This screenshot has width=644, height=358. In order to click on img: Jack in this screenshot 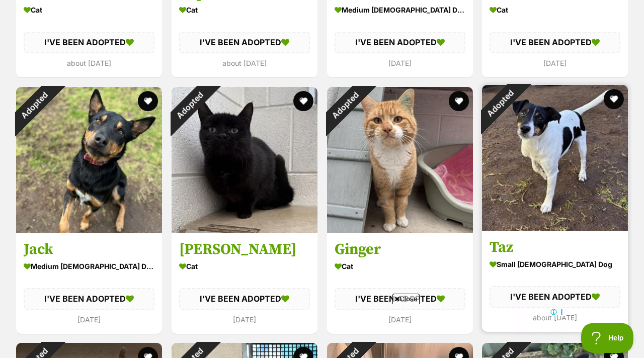, I will do `click(89, 160)`.